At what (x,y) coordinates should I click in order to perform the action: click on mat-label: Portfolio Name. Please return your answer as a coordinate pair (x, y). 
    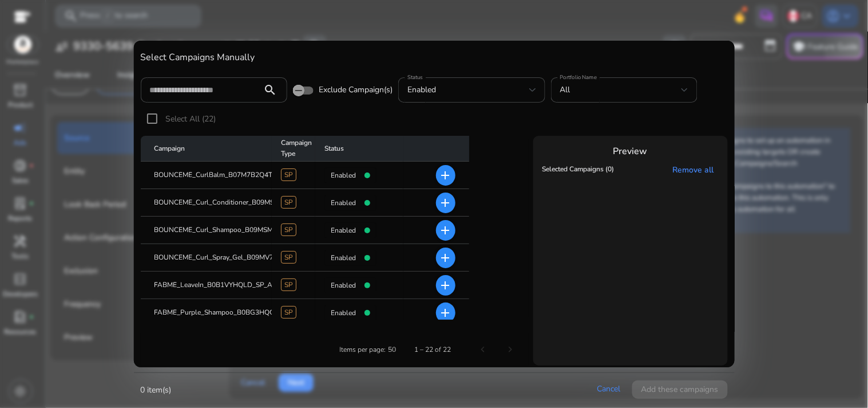
    Looking at the image, I should click on (579, 78).